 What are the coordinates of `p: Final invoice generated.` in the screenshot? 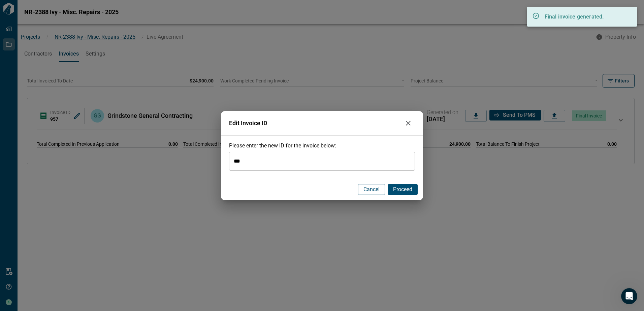 It's located at (585, 17).